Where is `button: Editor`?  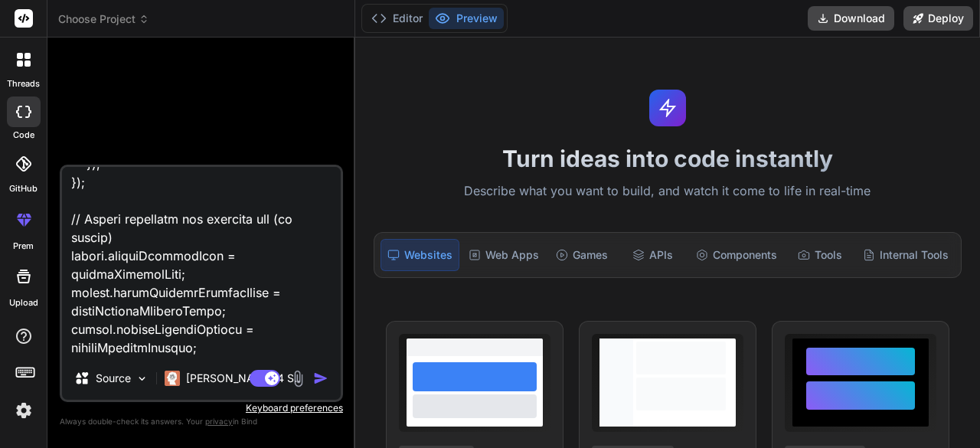
button: Editor is located at coordinates (397, 18).